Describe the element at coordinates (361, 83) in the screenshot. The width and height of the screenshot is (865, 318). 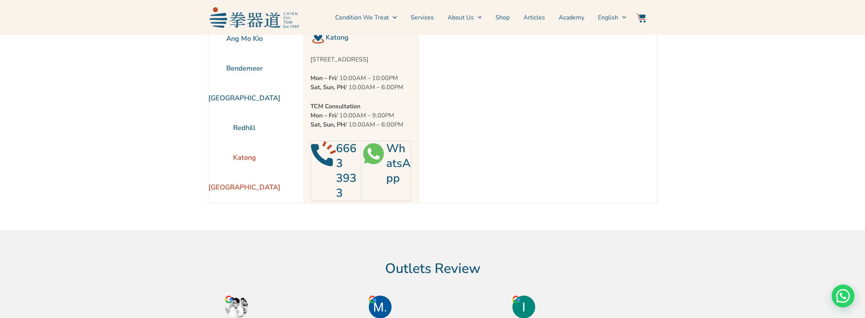
I see `p: / 10:00AM – 10:00PM / 10:00AM – 6:00PM` at that location.